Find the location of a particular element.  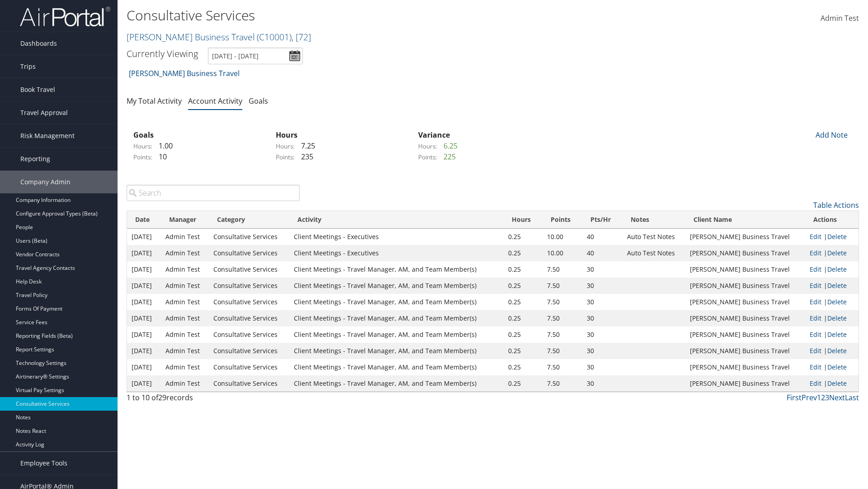

span: Travel Approval is located at coordinates (44, 112).